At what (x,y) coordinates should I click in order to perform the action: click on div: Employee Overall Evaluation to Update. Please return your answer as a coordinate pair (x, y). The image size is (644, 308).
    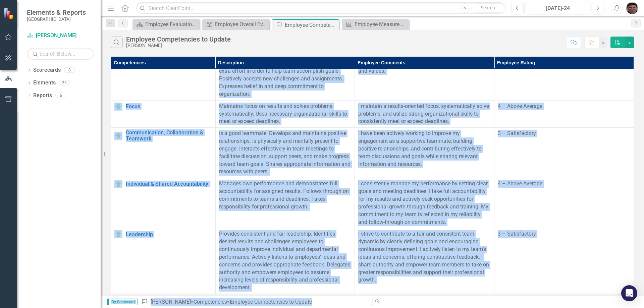
    Looking at the image, I should click on (241, 24).